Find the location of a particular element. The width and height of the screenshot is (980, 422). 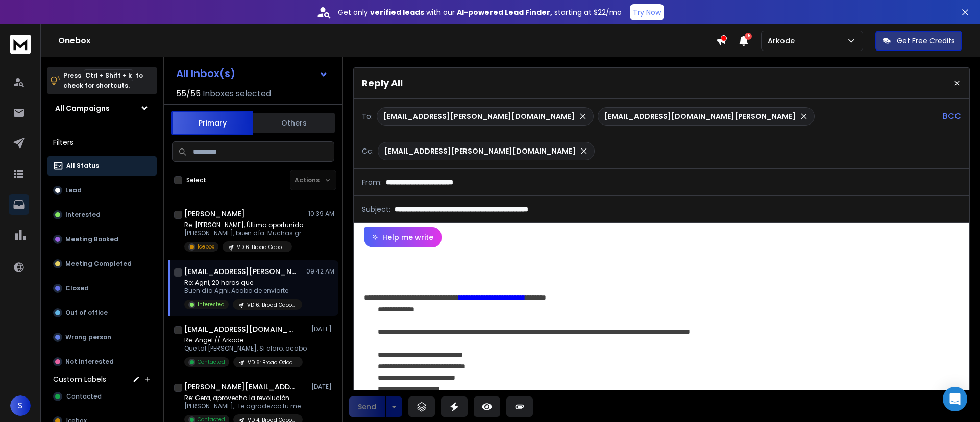

span: Contacted is located at coordinates (84, 396).